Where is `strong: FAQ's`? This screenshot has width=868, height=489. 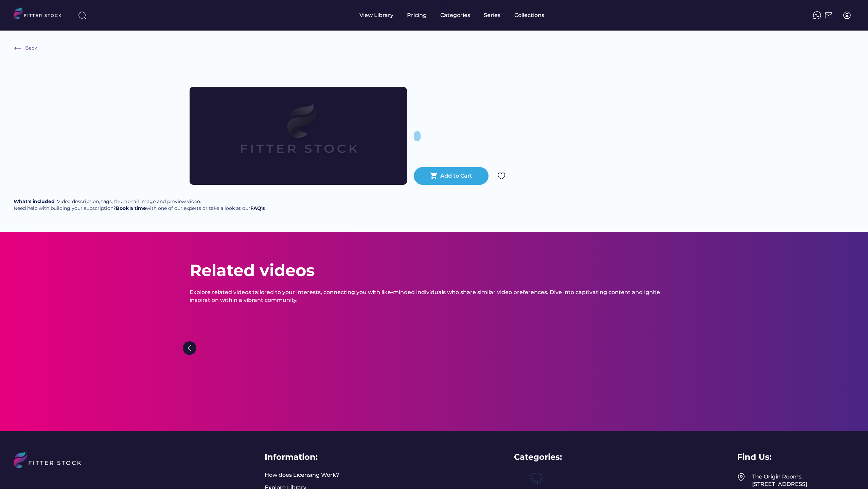
strong: FAQ's is located at coordinates (257, 209).